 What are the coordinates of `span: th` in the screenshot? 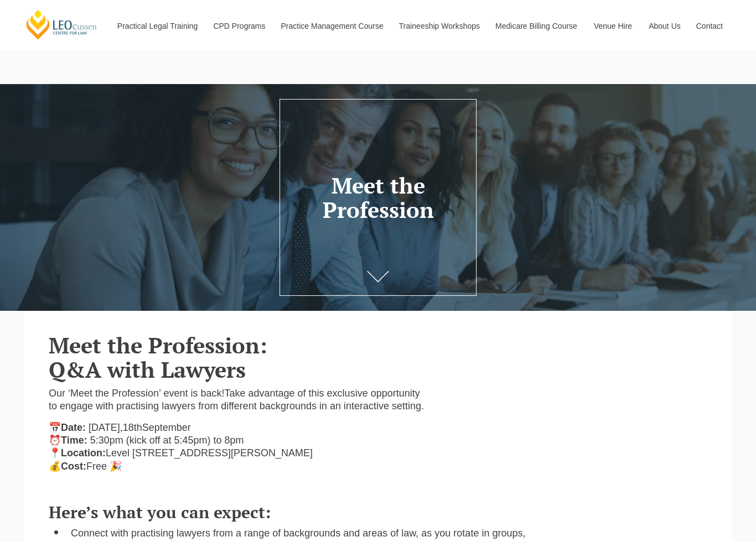 It's located at (138, 428).